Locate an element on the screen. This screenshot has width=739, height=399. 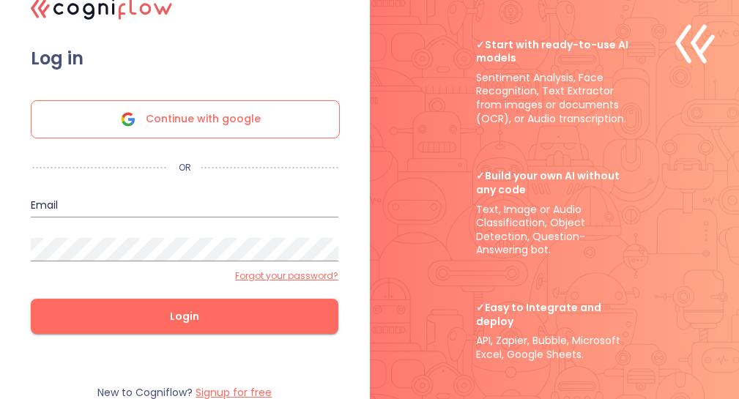
button: Login is located at coordinates (185, 316).